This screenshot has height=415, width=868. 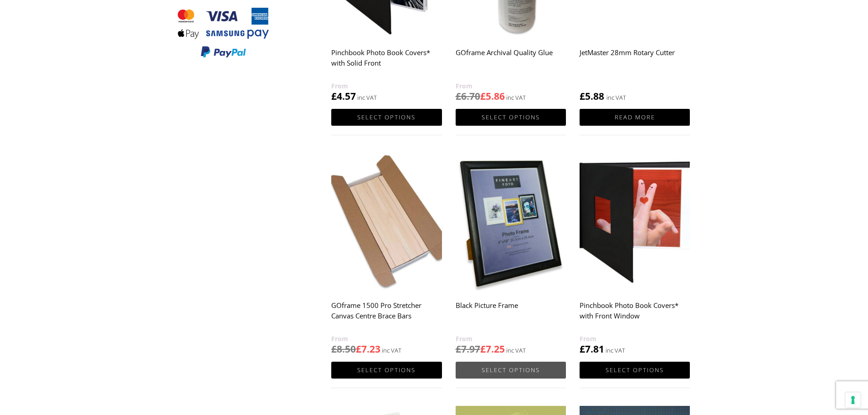 I want to click on h2: Black Picture Frame, so click(x=510, y=315).